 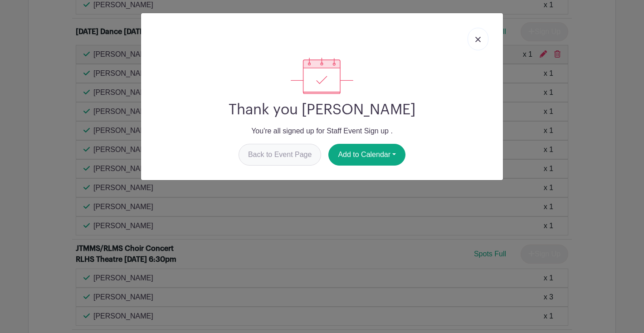 What do you see at coordinates (280, 155) in the screenshot?
I see `a: Back to Event Page` at bounding box center [280, 155].